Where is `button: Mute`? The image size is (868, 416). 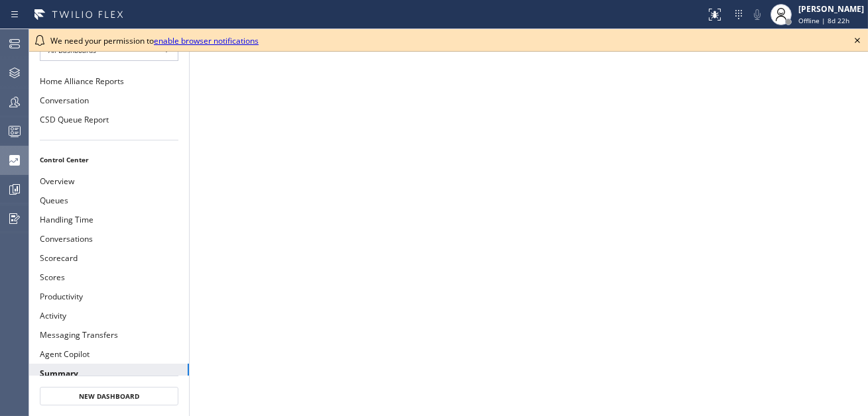 button: Mute is located at coordinates (757, 14).